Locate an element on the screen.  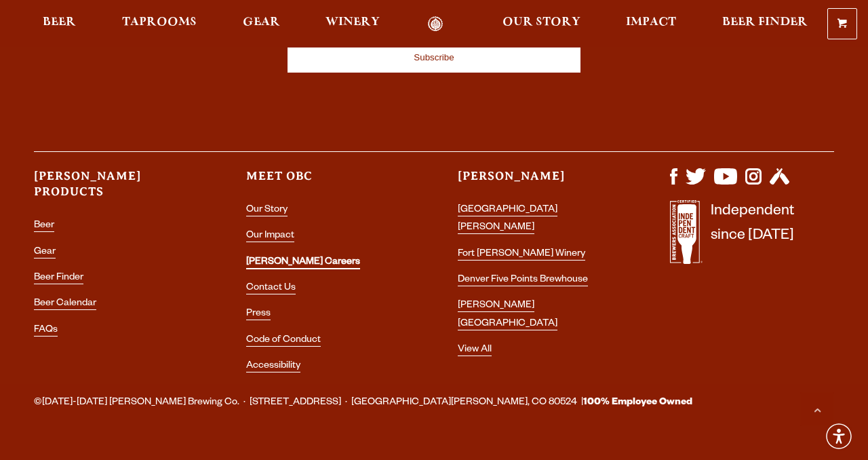
span: Winery is located at coordinates (353, 23).